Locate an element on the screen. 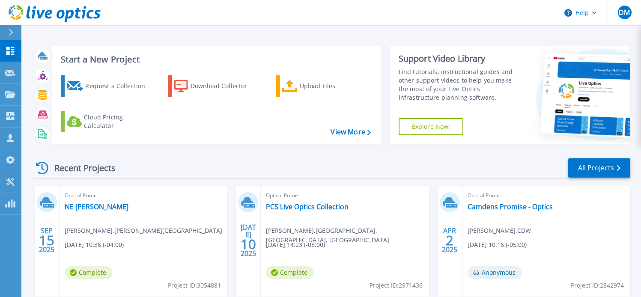  div: Support Video Library is located at coordinates (458, 59).